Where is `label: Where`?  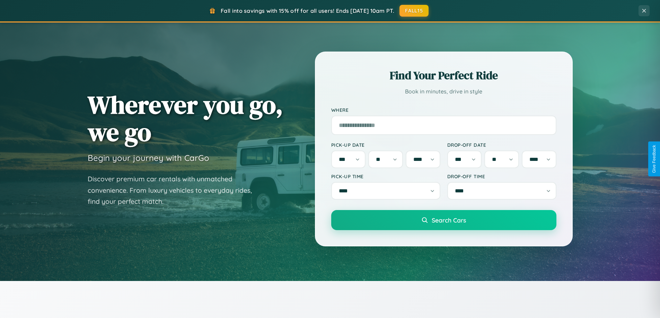 label: Where is located at coordinates (444, 110).